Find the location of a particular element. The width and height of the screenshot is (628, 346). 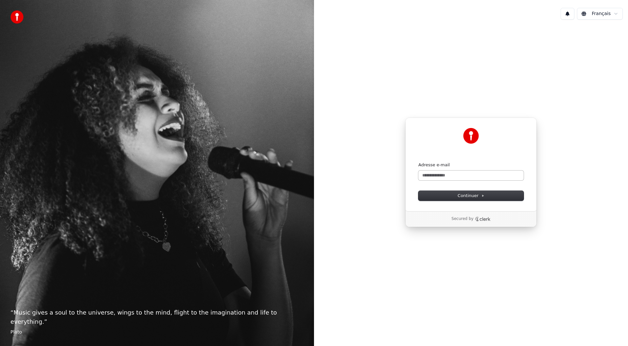

img: Youka is located at coordinates (471, 136).